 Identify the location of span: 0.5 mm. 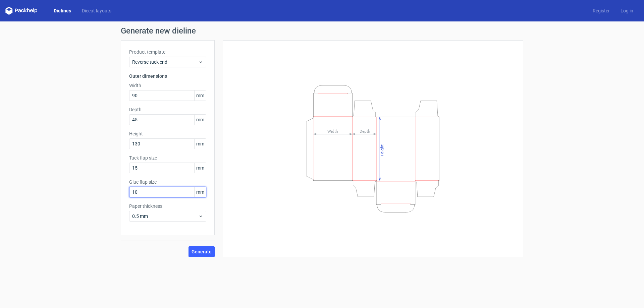
(165, 217).